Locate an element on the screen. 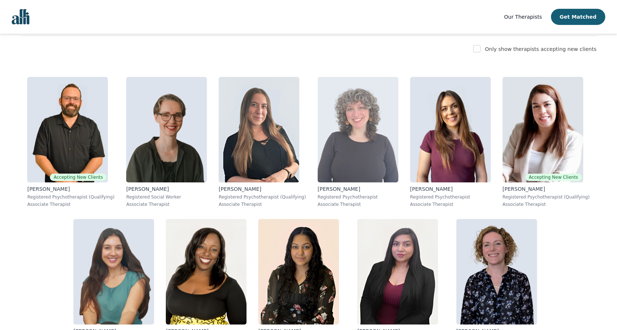 This screenshot has height=330, width=617. img: Josh_Cadieux is located at coordinates (67, 130).